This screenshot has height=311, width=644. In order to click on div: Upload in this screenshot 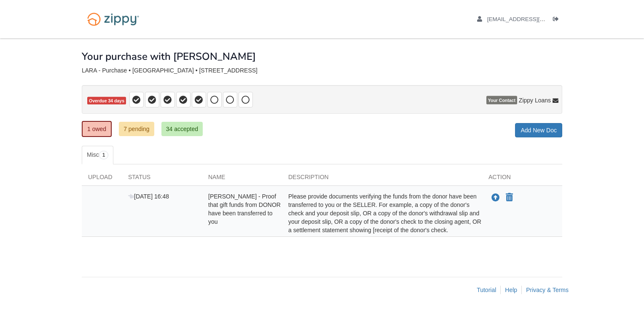, I will do `click(102, 179)`.